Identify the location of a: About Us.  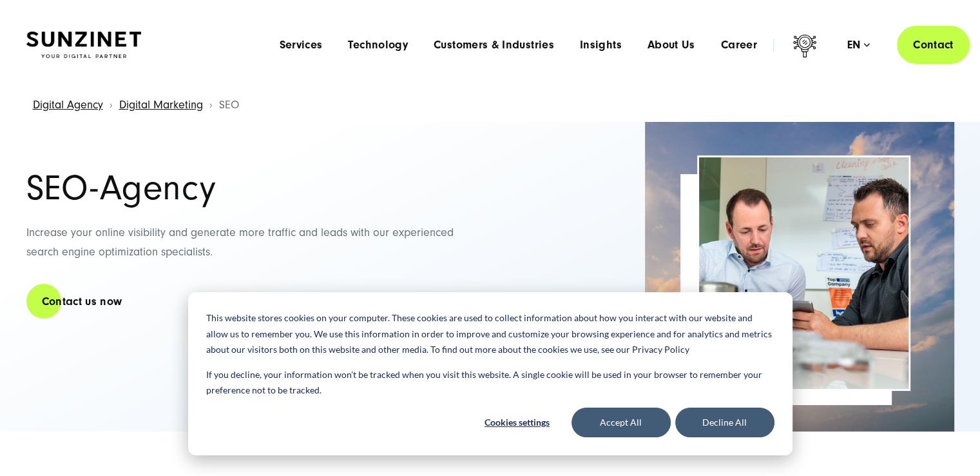
(672, 45).